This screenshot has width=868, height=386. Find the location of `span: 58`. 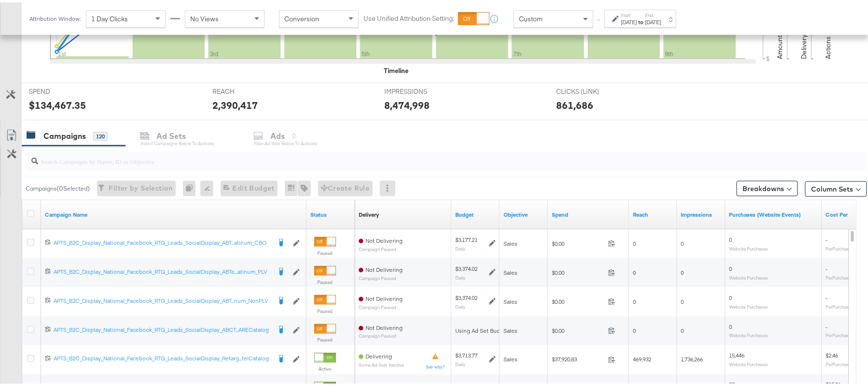

span: 58 is located at coordinates (732, 382).